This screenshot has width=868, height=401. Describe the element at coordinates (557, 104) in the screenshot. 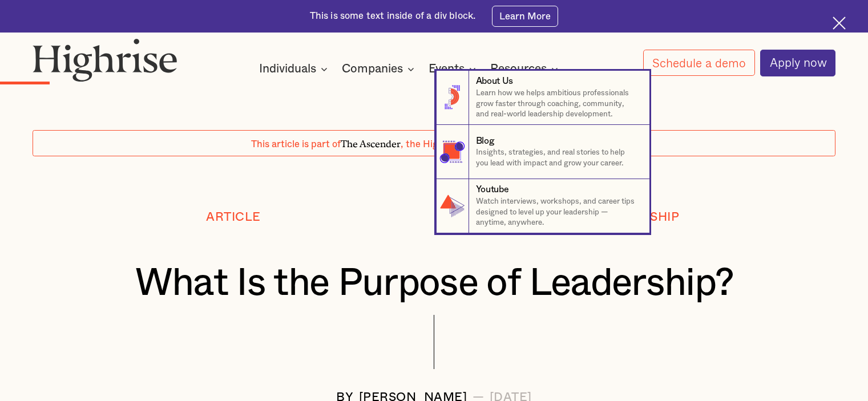

I see `p: Learn how we helps ambitious professionals grow faster through coaching, community, and real-worl...` at that location.